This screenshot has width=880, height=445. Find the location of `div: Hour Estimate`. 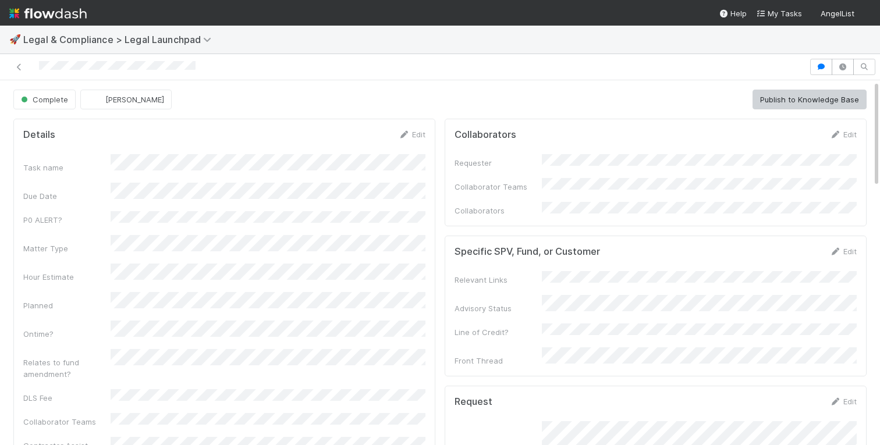

div: Hour Estimate is located at coordinates (67, 277).